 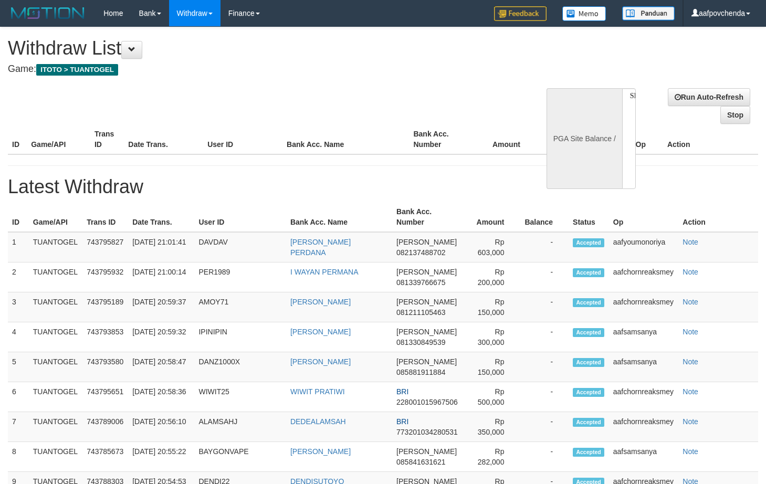 I want to click on td: Rp 350,000, so click(x=491, y=427).